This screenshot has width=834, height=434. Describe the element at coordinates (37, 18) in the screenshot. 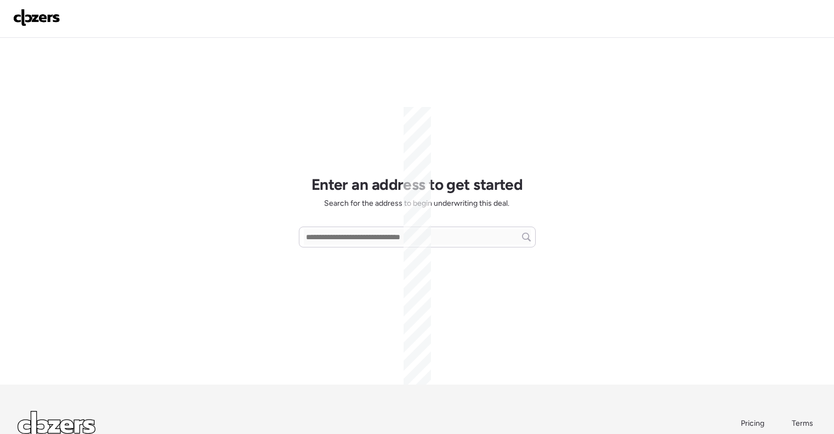

I see `img: Logo` at that location.